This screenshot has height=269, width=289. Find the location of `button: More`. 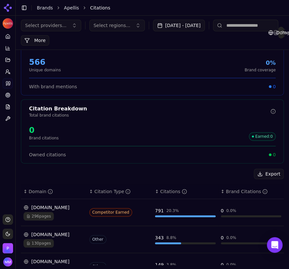

button: More is located at coordinates (35, 40).